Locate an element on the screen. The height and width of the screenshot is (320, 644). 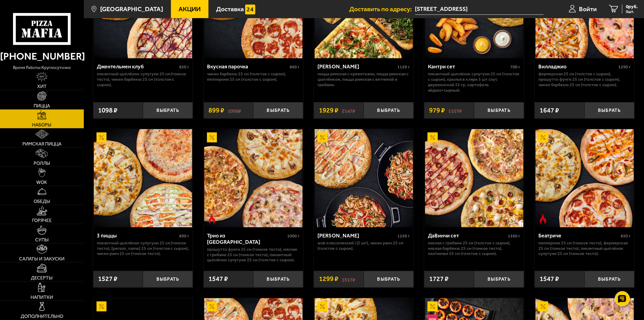
span: 979 ₽ is located at coordinates (437, 110).